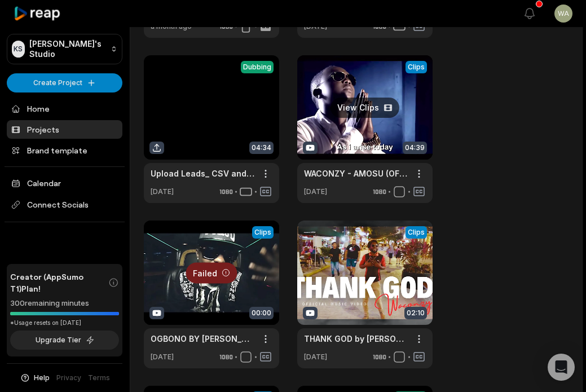 The image size is (586, 392). I want to click on button: Create Project, so click(64, 83).